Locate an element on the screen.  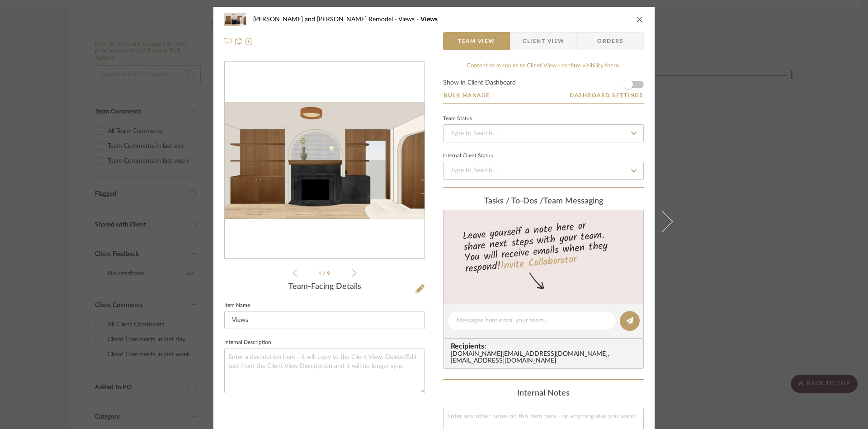
img: 8d9d0148-fc13-446f-9878-113636a4319a_48x40.jpg is located at coordinates (236, 19).